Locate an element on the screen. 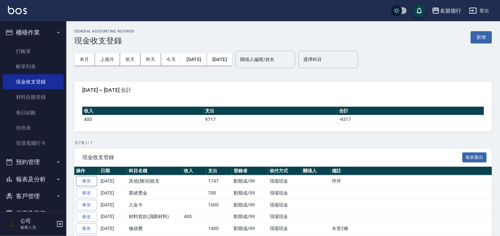  a: 新增 is located at coordinates (481, 37).